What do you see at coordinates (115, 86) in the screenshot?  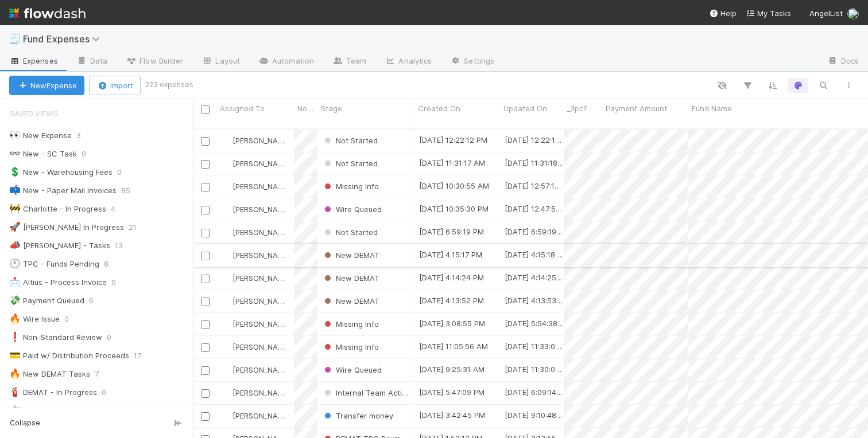 I see `button: Import` at bounding box center [115, 86].